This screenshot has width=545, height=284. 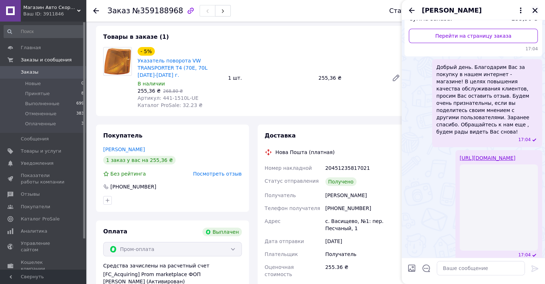 What do you see at coordinates (412, 10) in the screenshot?
I see `button: Назад` at bounding box center [412, 10].